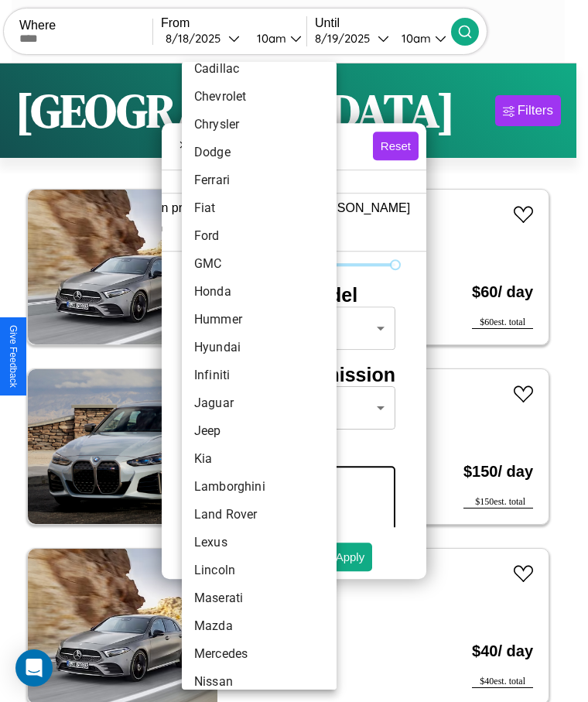  I want to click on li: Lexus, so click(259, 543).